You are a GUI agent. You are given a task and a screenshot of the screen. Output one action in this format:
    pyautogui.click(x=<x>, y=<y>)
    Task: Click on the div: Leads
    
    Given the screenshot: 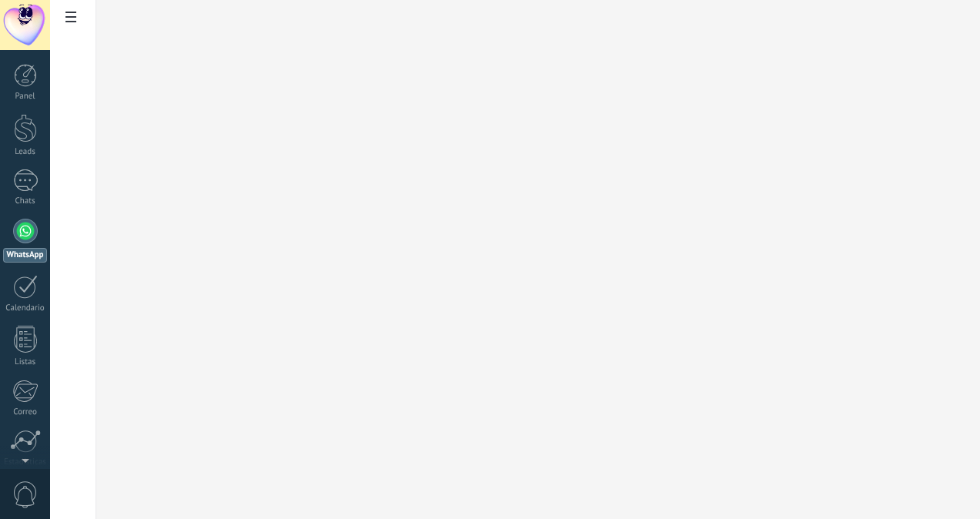 What is the action you would take?
    pyautogui.click(x=25, y=152)
    